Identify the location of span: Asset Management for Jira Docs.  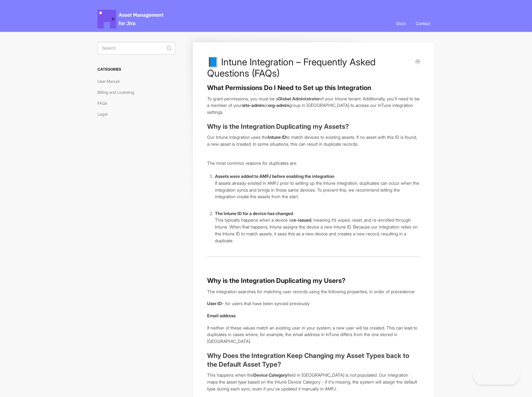
(131, 19).